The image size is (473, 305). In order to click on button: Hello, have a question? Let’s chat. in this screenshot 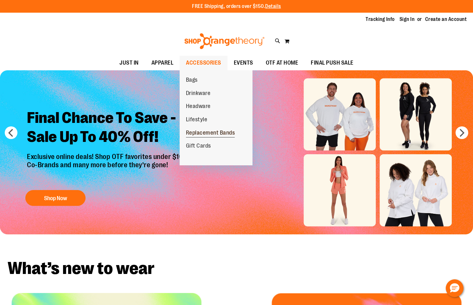, I will do `click(454, 288)`.